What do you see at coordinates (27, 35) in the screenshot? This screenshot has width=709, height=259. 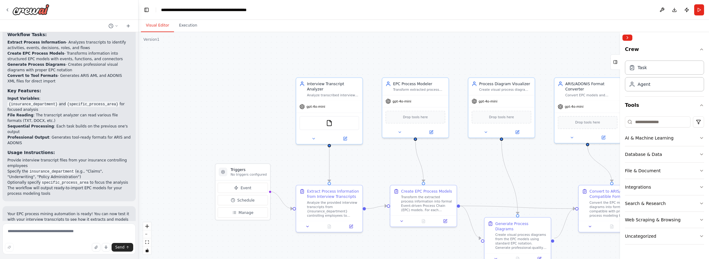 I see `strong: Workflow Tasks:` at bounding box center [27, 35].